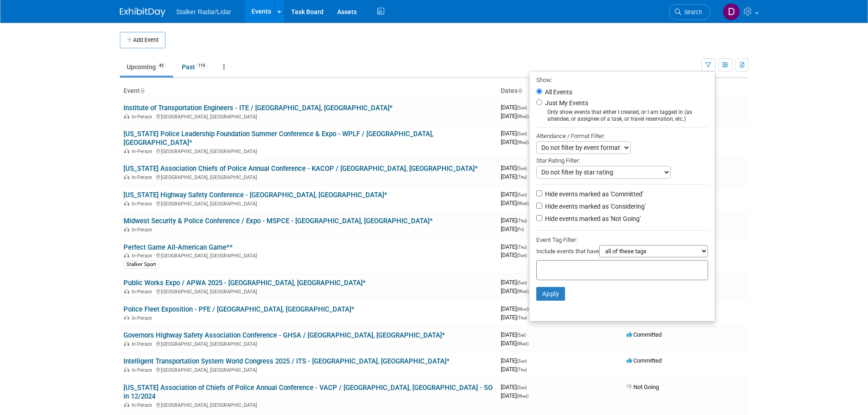  I want to click on button: Add Event, so click(143, 40).